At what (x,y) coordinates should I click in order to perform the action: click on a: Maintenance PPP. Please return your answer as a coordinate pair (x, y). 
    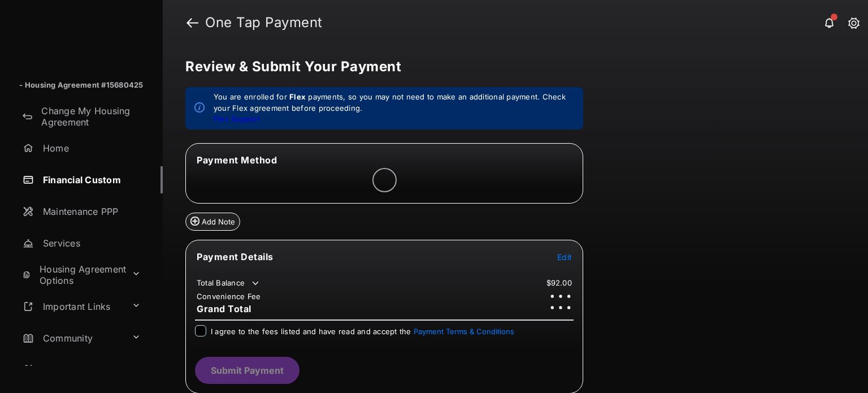
    Looking at the image, I should click on (91, 211).